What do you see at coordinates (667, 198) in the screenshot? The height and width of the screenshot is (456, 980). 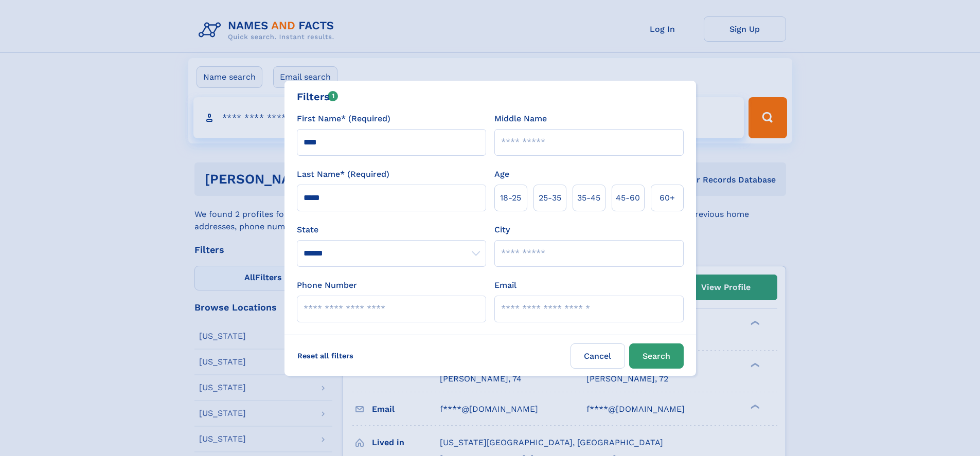 I see `span: 60+` at bounding box center [667, 198].